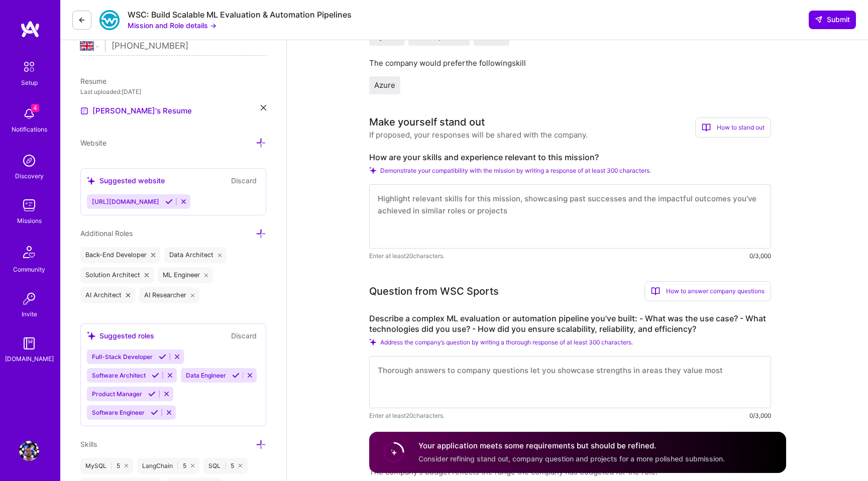 The image size is (868, 481). Describe the element at coordinates (206, 375) in the screenshot. I see `span: Data Engineer` at that location.